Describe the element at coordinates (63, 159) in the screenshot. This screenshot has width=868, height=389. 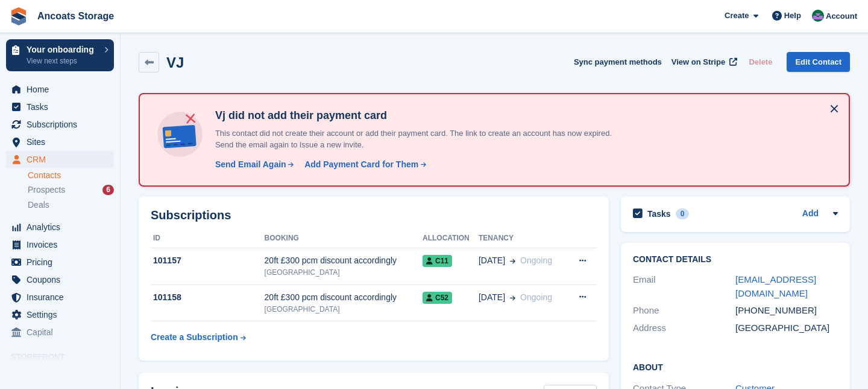
I see `span: CRM` at that location.